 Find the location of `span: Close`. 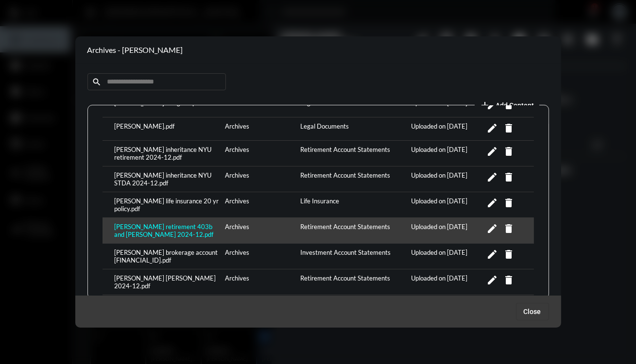

span: Close is located at coordinates (532, 311).